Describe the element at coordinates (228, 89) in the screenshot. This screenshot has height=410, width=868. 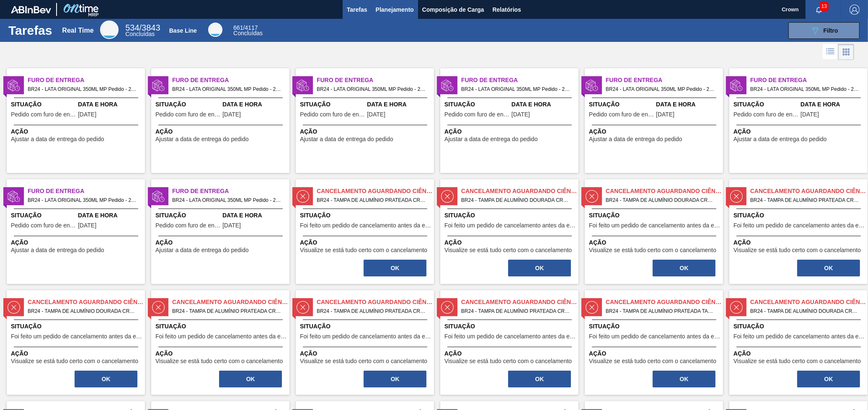
I see `span: BR24 - LATA ORIGINAL 350ML MP Pedido - 2040134` at that location.